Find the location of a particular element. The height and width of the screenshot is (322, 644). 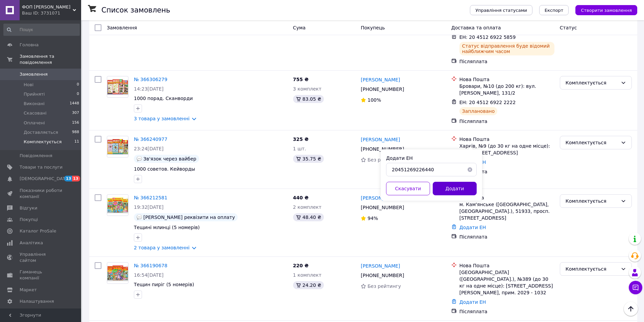

div: Ваш ID: 3731071 is located at coordinates (52, 13).